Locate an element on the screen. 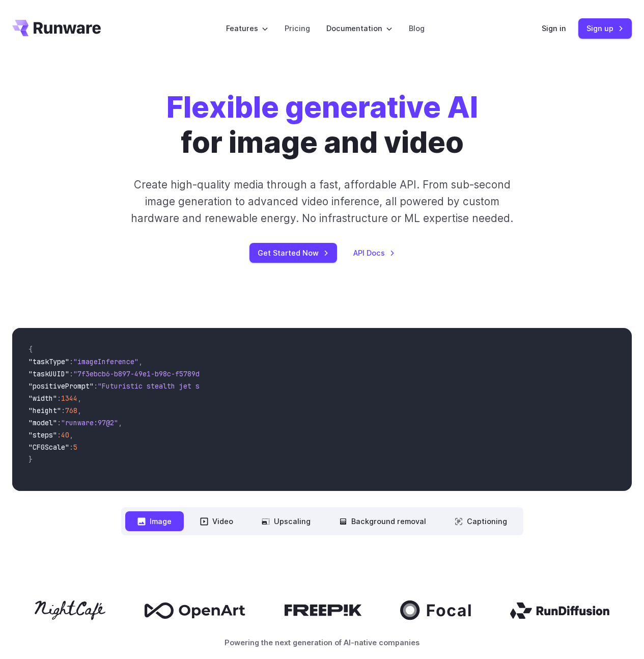 This screenshot has width=644, height=659. a: API Docs is located at coordinates (374, 253).